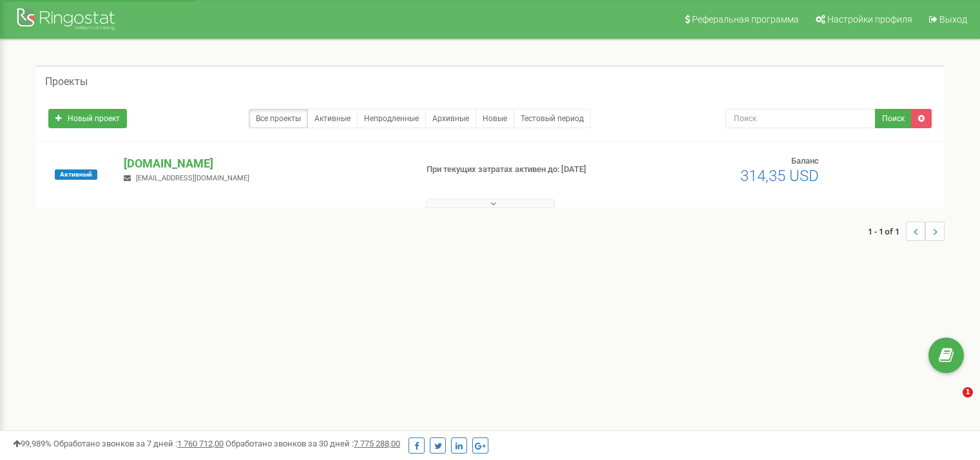  What do you see at coordinates (138, 443) in the screenshot?
I see `span: Обработано звонков за 7 дней :` at bounding box center [138, 443].